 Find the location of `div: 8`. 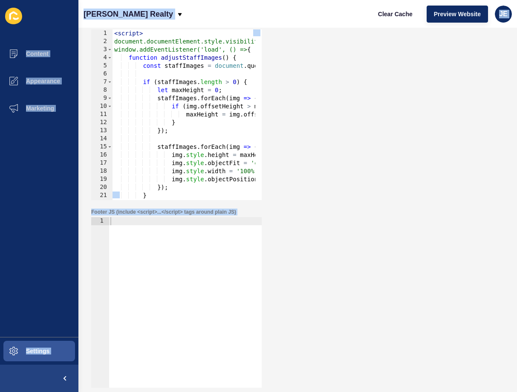

div: 8 is located at coordinates (102, 90).